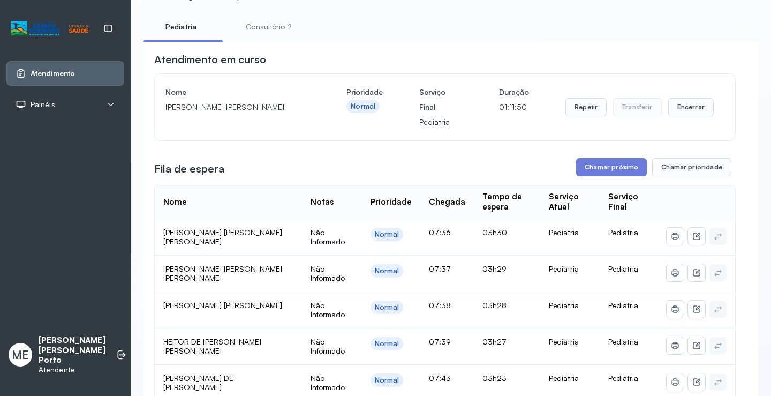 The image size is (771, 396). Describe the element at coordinates (440, 341) in the screenshot. I see `span: 07:39` at that location.